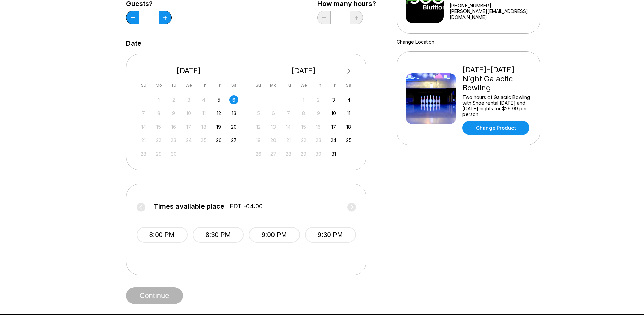 The height and width of the screenshot is (319, 644). Describe the element at coordinates (159, 154) in the screenshot. I see `div: Not available Monday, September 29th, 2025` at that location.